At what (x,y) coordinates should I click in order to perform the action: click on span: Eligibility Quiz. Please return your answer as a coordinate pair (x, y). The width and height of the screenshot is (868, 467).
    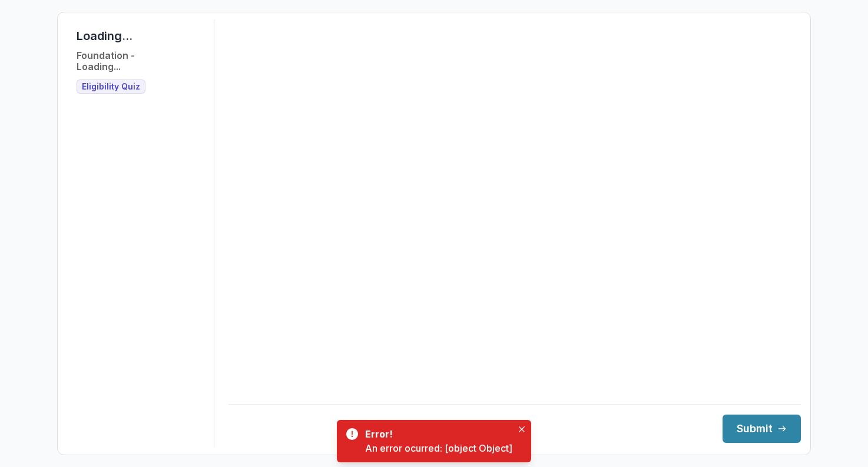
    Looking at the image, I should click on (111, 87).